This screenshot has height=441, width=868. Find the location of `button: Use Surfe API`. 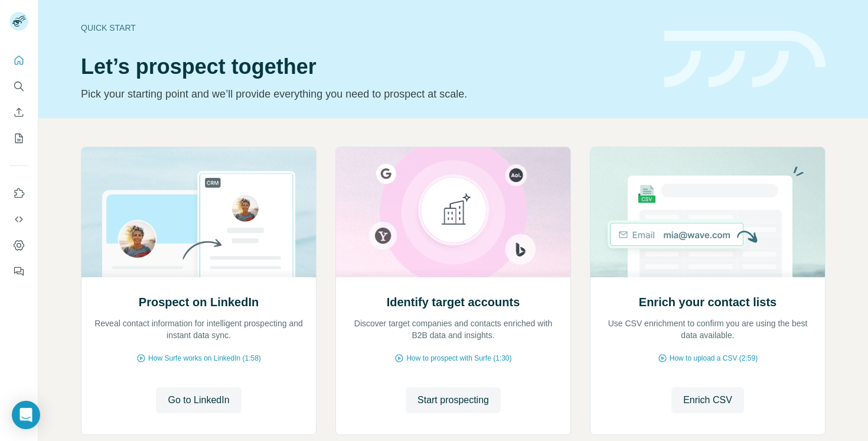

button: Use Surfe API is located at coordinates (19, 219).